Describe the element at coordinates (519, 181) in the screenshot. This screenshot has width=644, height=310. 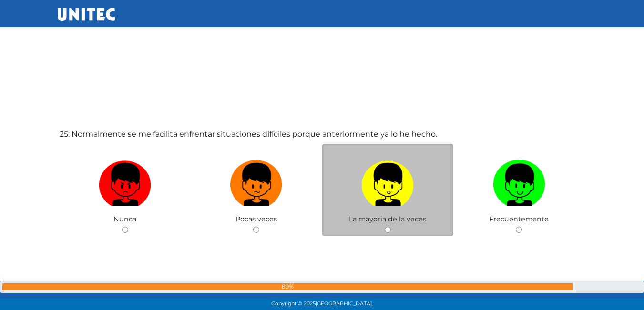
I see `img: Frecuentemente` at that location.